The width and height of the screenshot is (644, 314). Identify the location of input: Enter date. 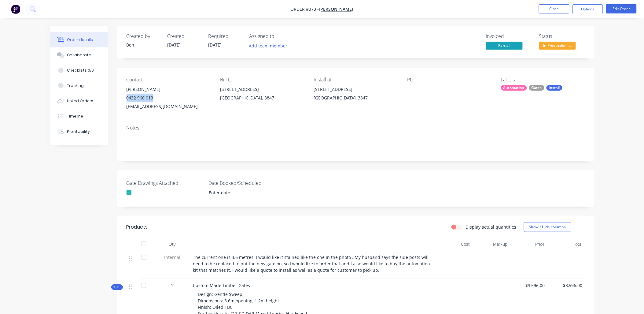
(243, 193).